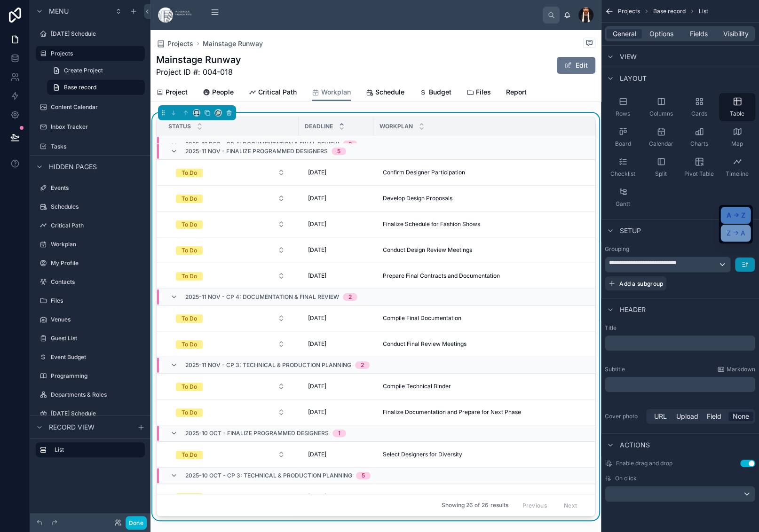  What do you see at coordinates (171, 93) in the screenshot?
I see `a: Project` at bounding box center [171, 93].